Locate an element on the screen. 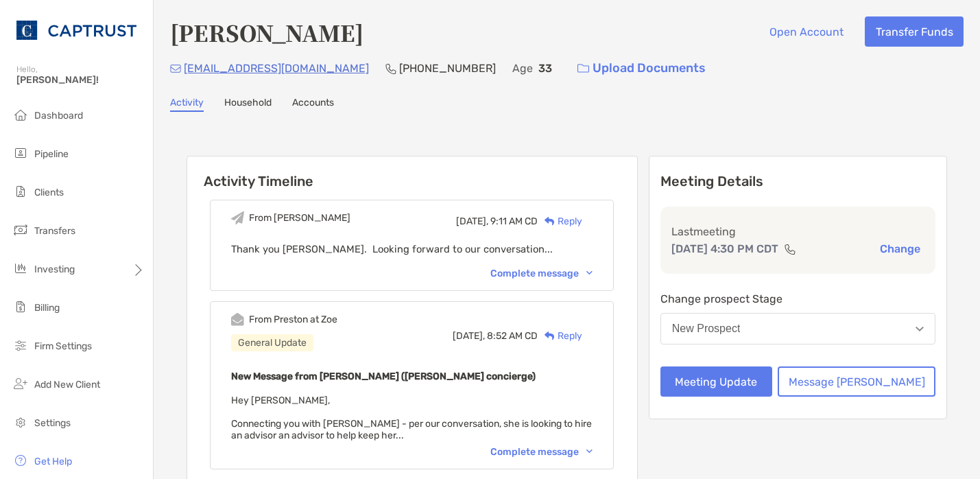 The width and height of the screenshot is (980, 479). img: Open dropdown arrow is located at coordinates (920, 329).